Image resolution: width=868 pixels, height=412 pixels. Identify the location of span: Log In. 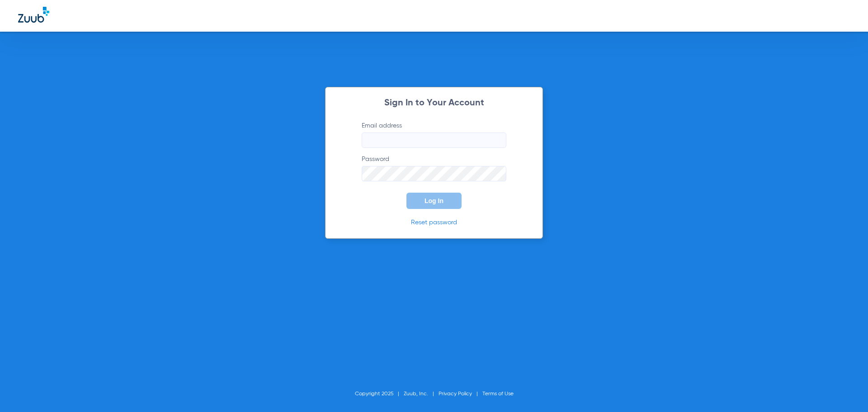
(434, 201).